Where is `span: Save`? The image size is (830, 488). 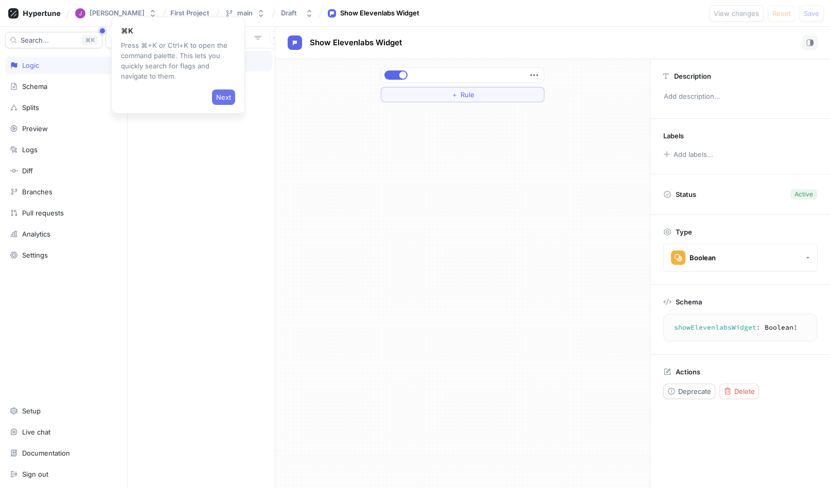
span: Save is located at coordinates (811, 13).